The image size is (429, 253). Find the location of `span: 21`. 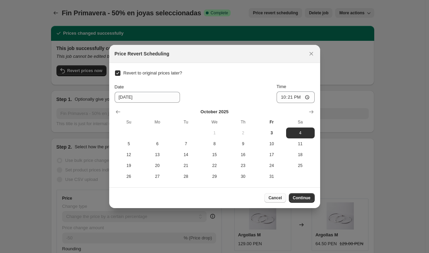

span: 21 is located at coordinates (186, 166).